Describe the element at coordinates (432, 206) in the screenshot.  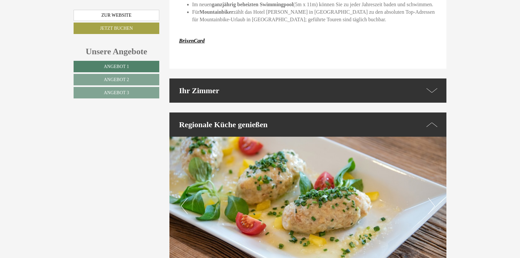
I see `button: Next` at that location.